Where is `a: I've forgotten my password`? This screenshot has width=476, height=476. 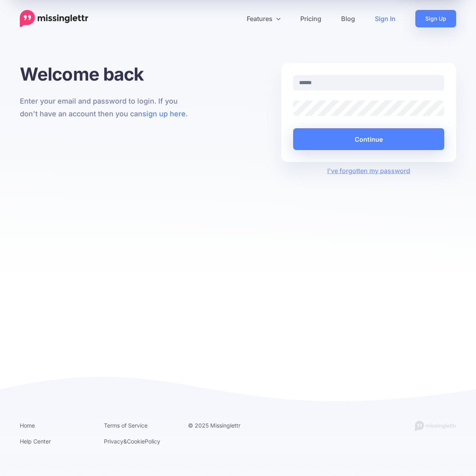 a: I've forgotten my password is located at coordinates (369, 171).